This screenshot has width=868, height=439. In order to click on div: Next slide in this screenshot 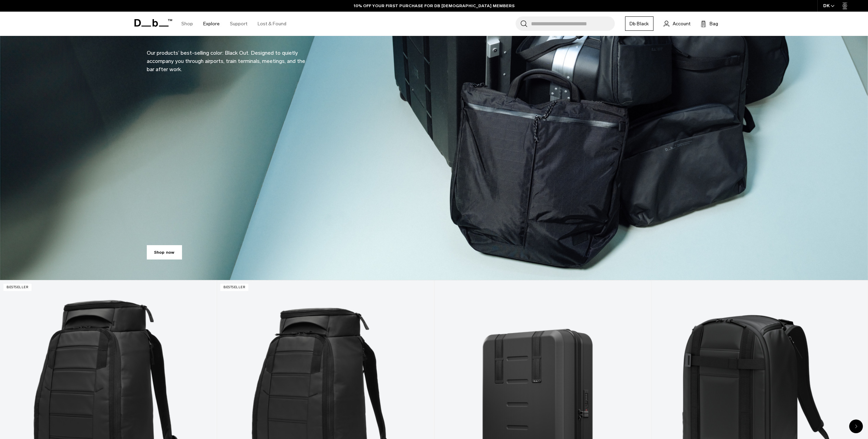, I will do `click(856, 426)`.